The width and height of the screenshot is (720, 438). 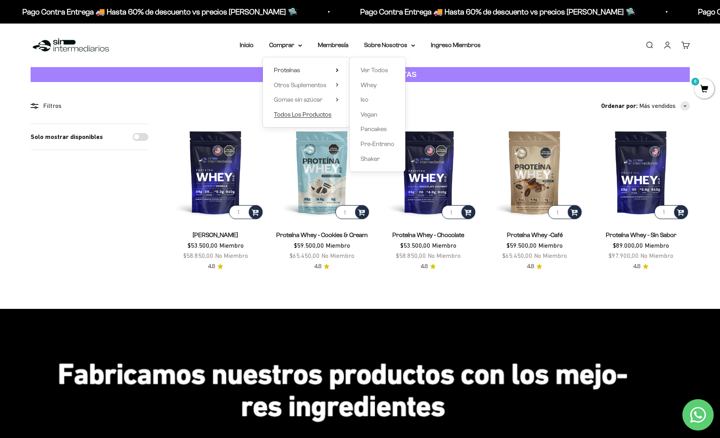 What do you see at coordinates (300, 85) in the screenshot?
I see `span: Otros Suplementos` at bounding box center [300, 85].